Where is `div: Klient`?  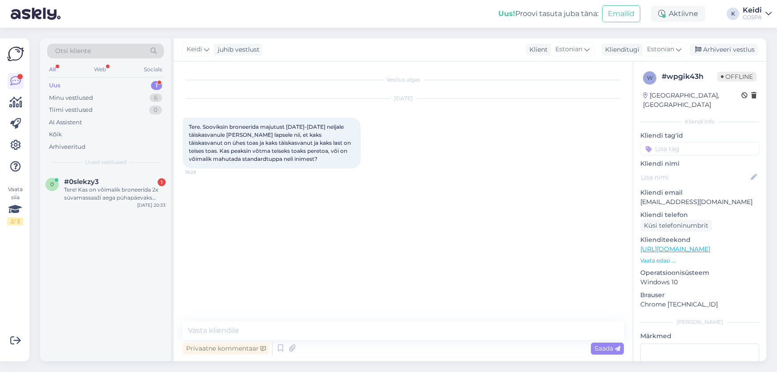
div: Klient is located at coordinates (537, 49).